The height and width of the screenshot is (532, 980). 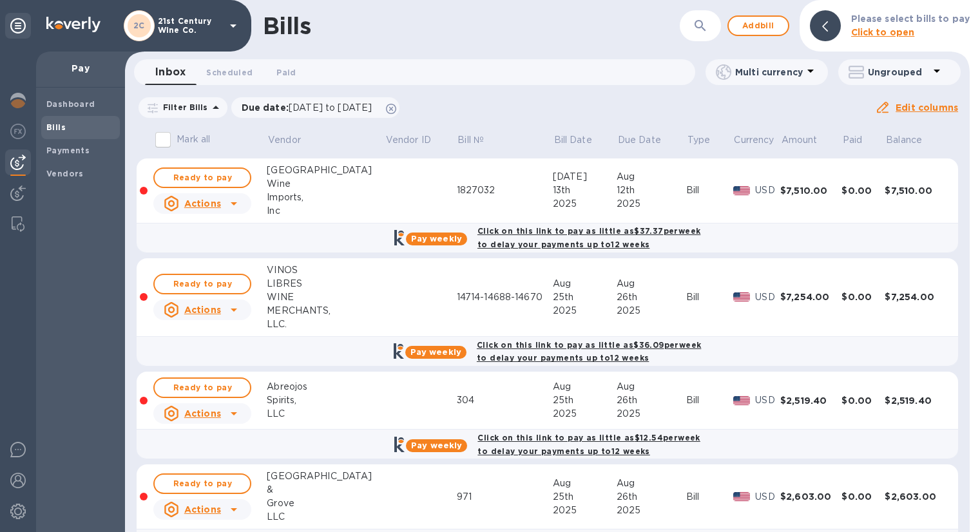 What do you see at coordinates (912, 140) in the screenshot?
I see `span: Balance` at bounding box center [912, 140].